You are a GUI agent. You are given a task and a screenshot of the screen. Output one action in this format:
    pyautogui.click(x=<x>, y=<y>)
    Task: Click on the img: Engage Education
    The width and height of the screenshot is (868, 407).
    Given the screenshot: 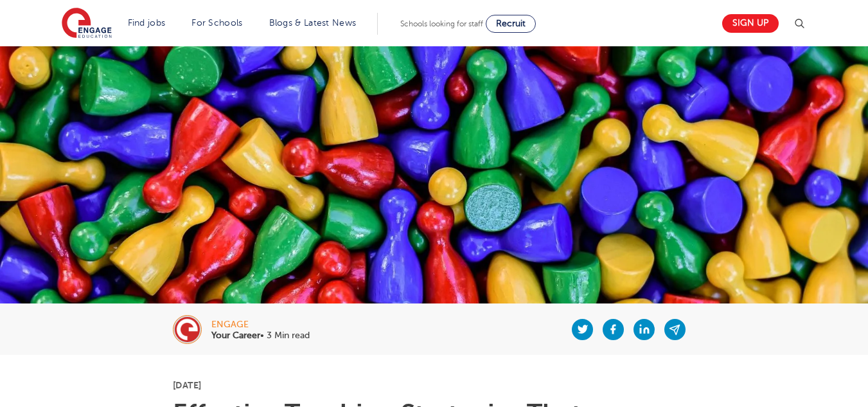 What is the action you would take?
    pyautogui.click(x=87, y=23)
    